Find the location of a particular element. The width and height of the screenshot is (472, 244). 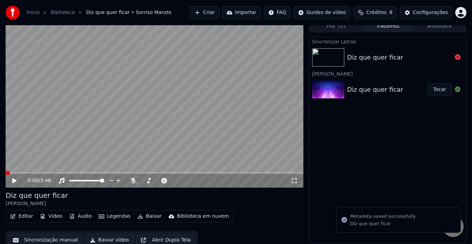

button: Guides de vídeo is located at coordinates (322, 13).